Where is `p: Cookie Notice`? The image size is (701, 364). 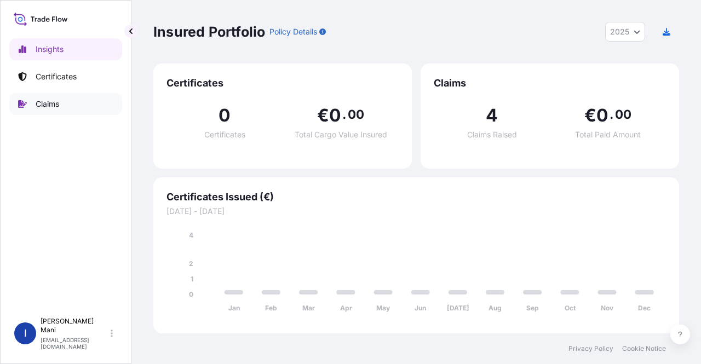 p: Cookie Notice is located at coordinates (644, 349).